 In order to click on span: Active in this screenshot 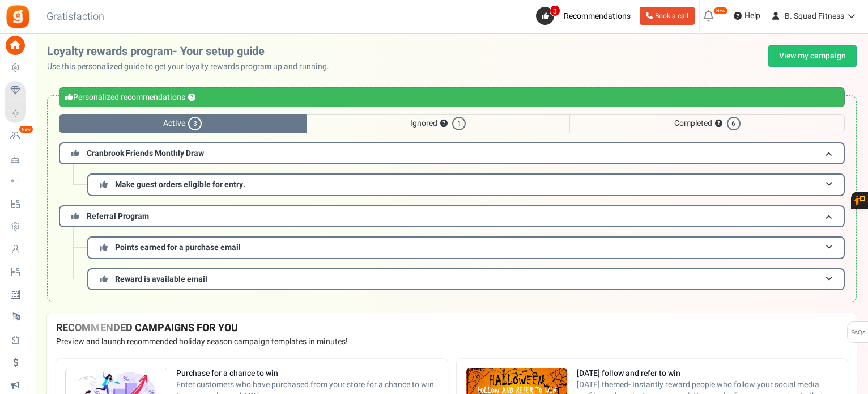, I will do `click(183, 123)`.